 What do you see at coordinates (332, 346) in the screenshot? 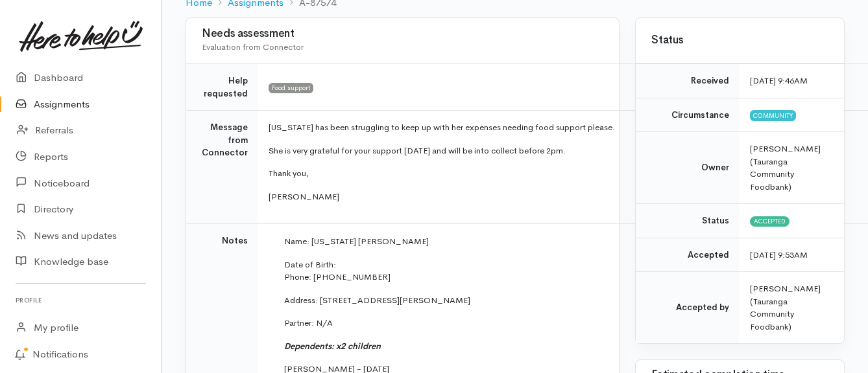
I see `i: Dependents: x2 children` at bounding box center [332, 346].